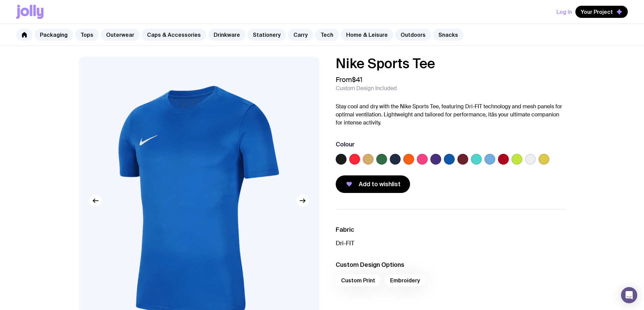  Describe the element at coordinates (451, 115) in the screenshot. I see `p: Stay cool and dry with the Nike Sports Tee, featuring Dri-FIT technology and mesh panels for opti...` at that location.